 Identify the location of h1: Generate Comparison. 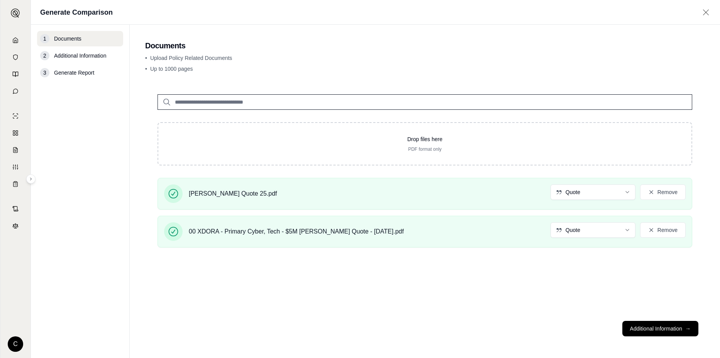
(76, 12).